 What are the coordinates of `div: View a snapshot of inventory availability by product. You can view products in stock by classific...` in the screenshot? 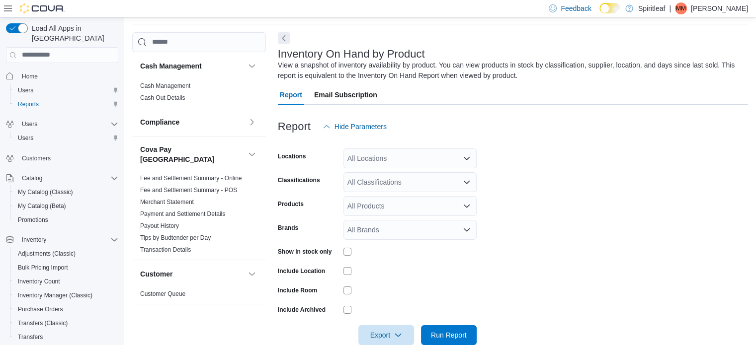 It's located at (510, 71).